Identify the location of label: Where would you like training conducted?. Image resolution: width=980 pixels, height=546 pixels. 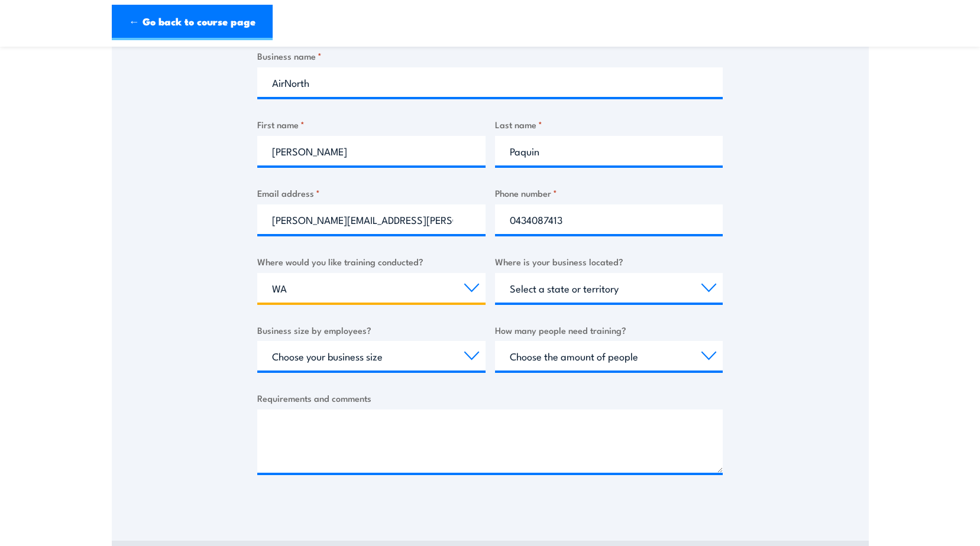
(372, 261).